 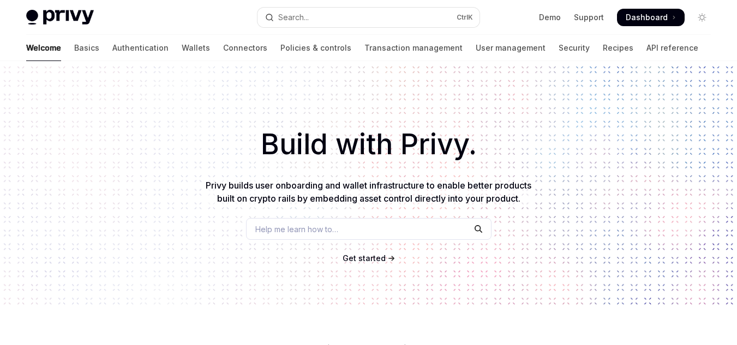 I want to click on div: Search..., so click(x=293, y=17).